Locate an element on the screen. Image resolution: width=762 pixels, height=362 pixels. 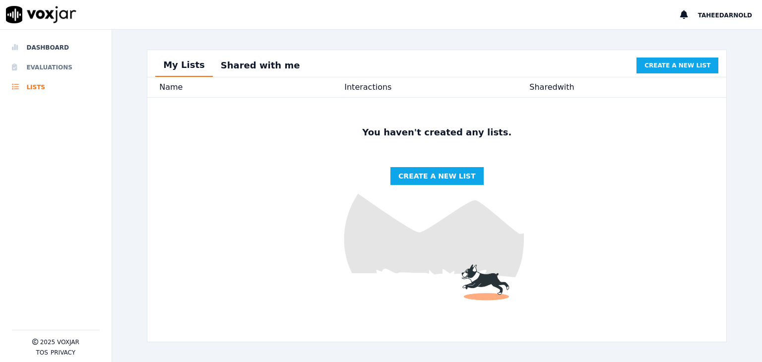
a: Dashboard is located at coordinates (56, 48).